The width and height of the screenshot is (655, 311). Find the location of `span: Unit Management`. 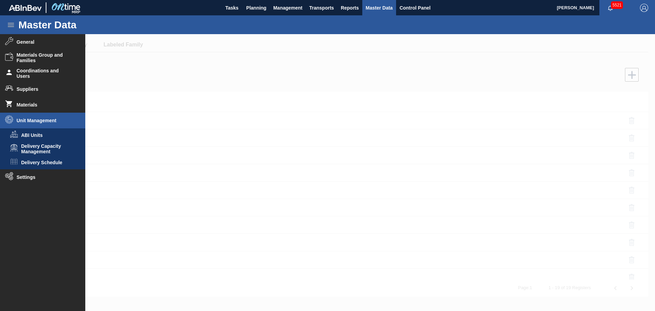

span: Unit Management is located at coordinates (45, 120).